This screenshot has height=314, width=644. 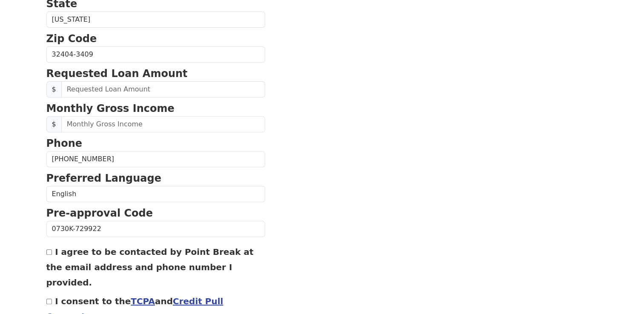 What do you see at coordinates (163, 124) in the screenshot?
I see `input: Monthly Gross Income` at bounding box center [163, 124].